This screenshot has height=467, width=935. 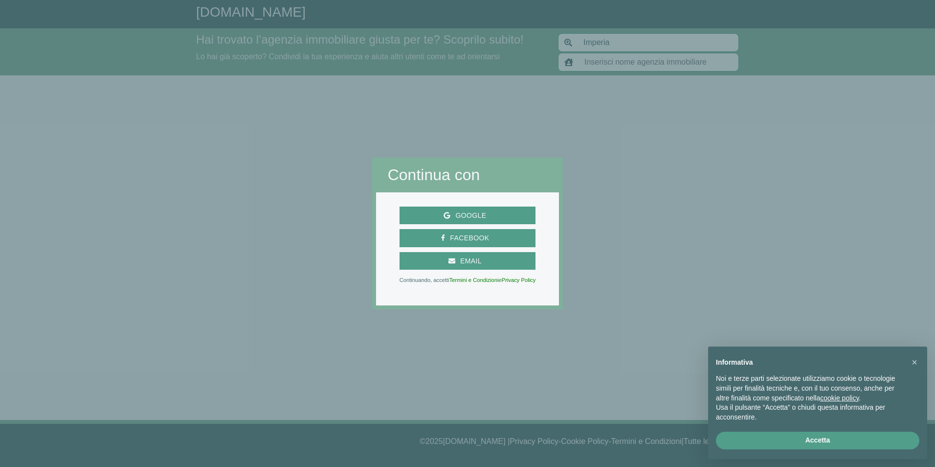 I want to click on a: cookie policy - il link si apre in una nuova scheda, so click(x=839, y=398).